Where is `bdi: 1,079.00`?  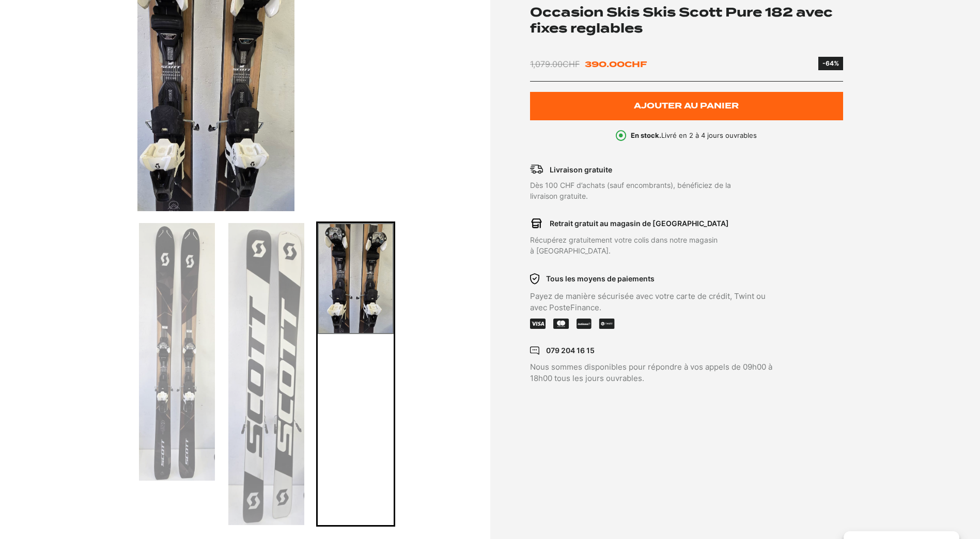
bdi: 1,079.00 is located at coordinates (555, 64).